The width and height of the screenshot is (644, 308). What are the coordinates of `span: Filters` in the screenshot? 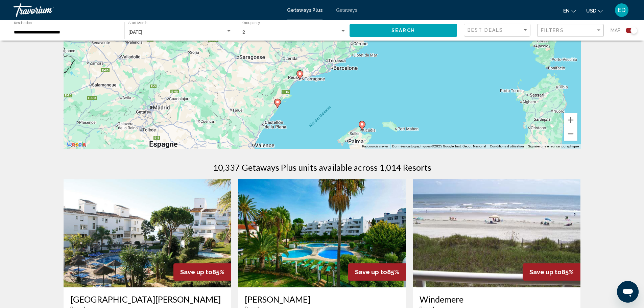 It's located at (553, 30).